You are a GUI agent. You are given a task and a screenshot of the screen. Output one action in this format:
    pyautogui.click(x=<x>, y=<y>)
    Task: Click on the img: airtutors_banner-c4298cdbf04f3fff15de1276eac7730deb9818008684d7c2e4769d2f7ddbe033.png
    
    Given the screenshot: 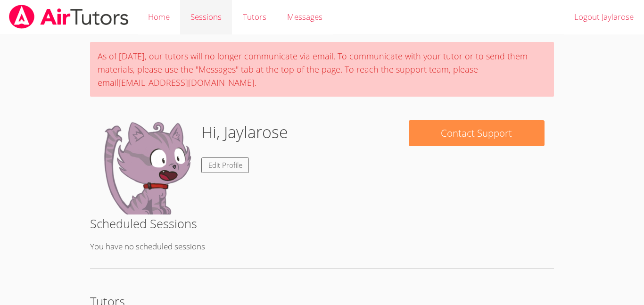 What is the action you would take?
    pyautogui.click(x=69, y=16)
    